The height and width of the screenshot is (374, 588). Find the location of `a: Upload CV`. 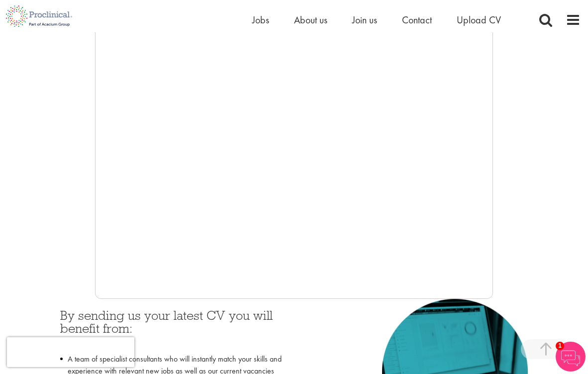

a: Upload CV is located at coordinates (478, 20).